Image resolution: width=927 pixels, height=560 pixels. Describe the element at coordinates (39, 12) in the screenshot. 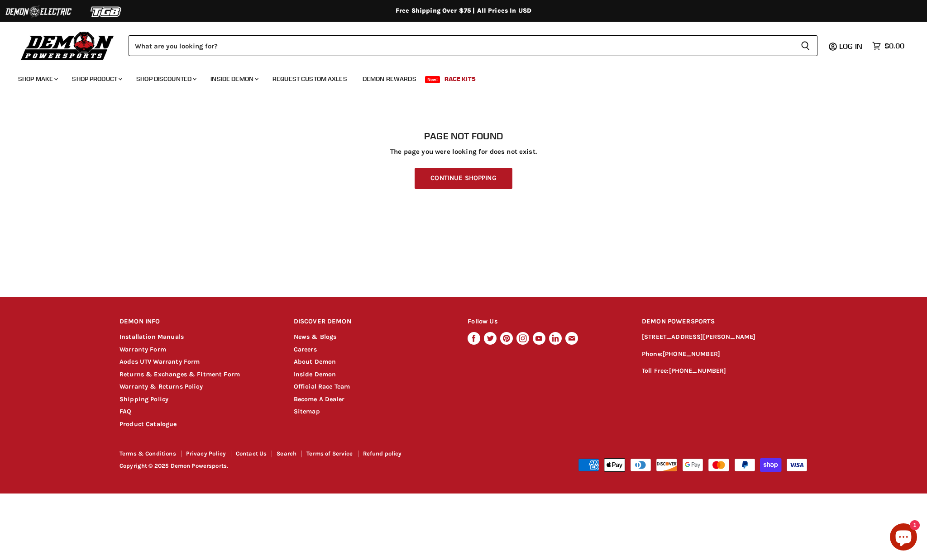

I see `img: Demon Electric Logo 2` at that location.